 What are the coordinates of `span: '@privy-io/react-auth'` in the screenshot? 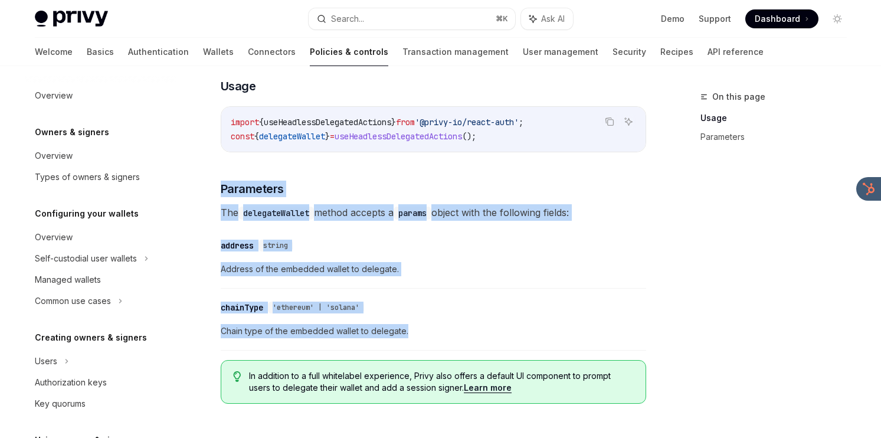 It's located at (467, 122).